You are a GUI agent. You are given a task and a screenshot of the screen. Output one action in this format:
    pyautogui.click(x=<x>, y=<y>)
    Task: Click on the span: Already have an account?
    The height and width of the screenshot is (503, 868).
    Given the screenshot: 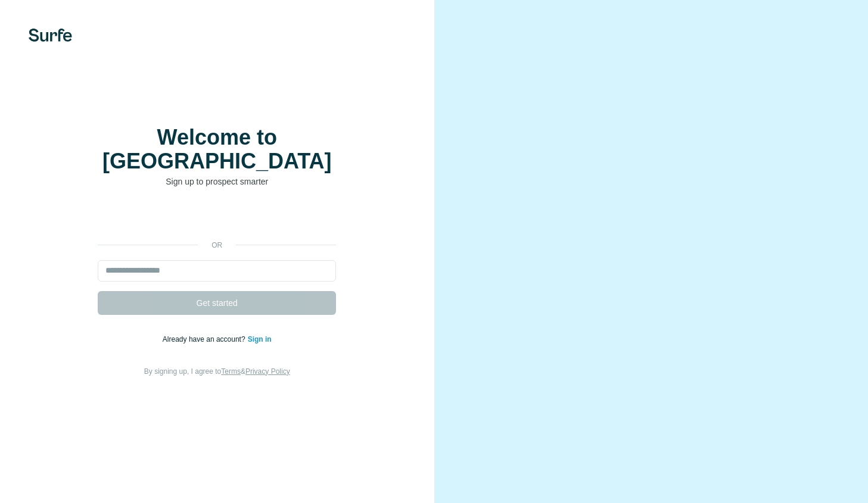 What is the action you would take?
    pyautogui.click(x=205, y=339)
    